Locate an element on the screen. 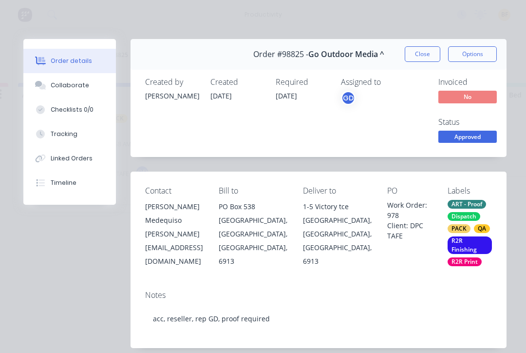 This screenshot has width=526, height=353. button: Checklists 0/0 is located at coordinates (70, 110).